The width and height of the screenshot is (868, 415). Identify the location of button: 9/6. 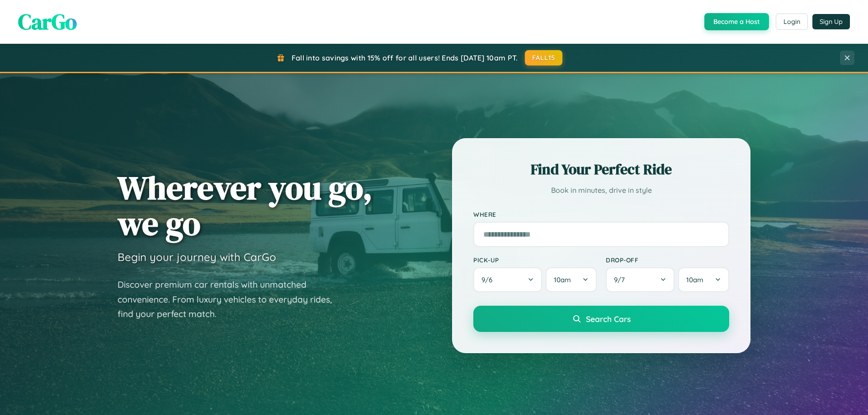
(507, 280).